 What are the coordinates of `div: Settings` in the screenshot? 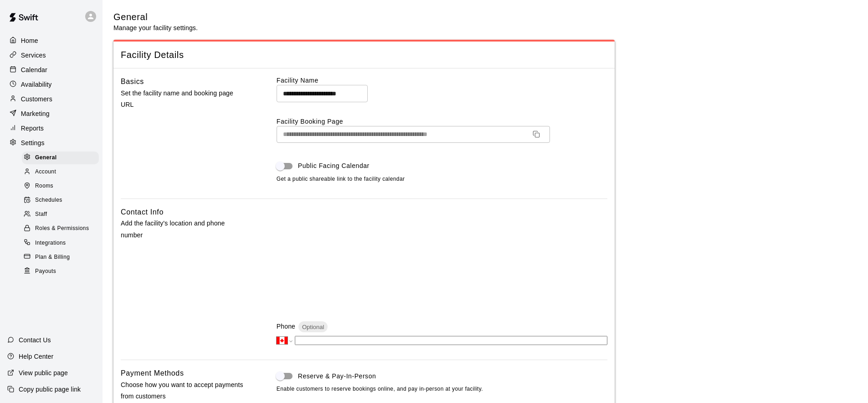 It's located at (51, 142).